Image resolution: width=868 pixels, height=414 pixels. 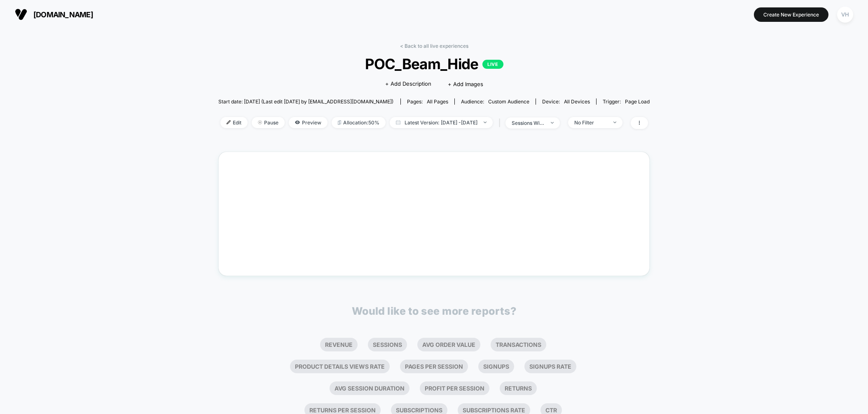 I want to click on li: Profit Per Session, so click(x=454, y=388).